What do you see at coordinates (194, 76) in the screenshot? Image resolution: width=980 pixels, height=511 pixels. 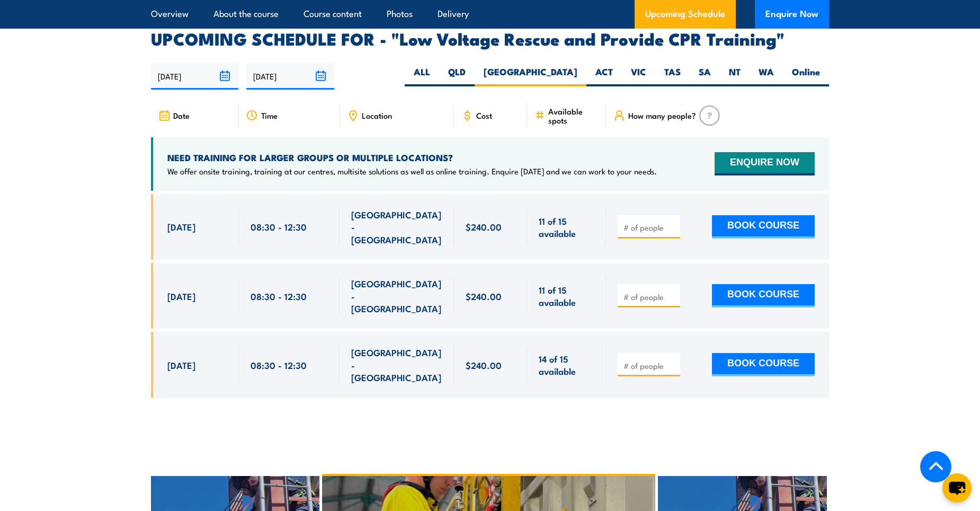 I see `input: From date` at bounding box center [194, 76].